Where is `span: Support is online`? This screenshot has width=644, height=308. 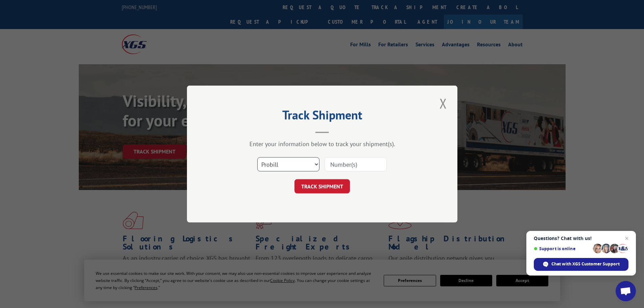 span: Support is online is located at coordinates (562, 249).